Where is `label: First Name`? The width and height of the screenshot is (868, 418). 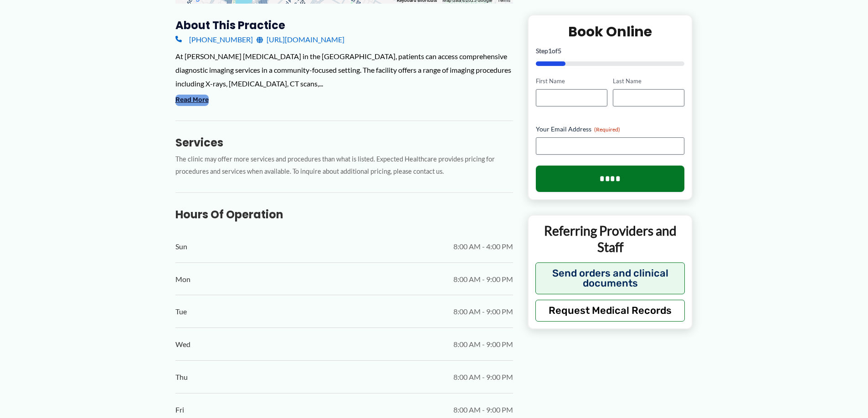
label: First Name is located at coordinates (571, 81).